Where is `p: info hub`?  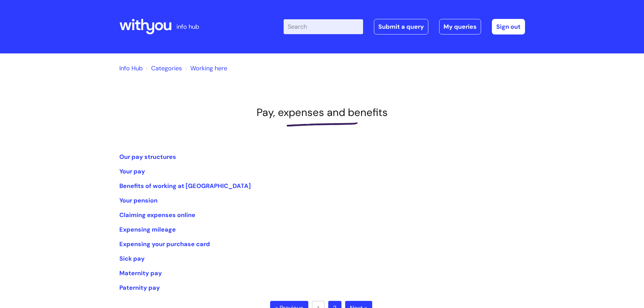
p: info hub is located at coordinates (188, 27).